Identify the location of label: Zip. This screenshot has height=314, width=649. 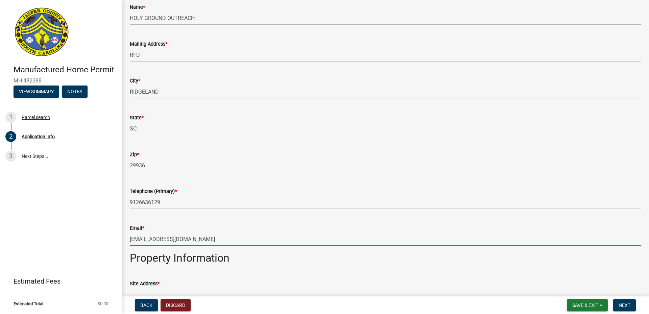
(134, 155).